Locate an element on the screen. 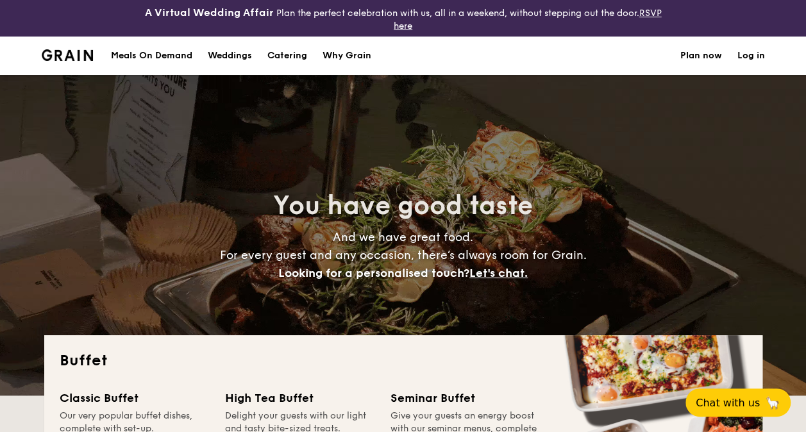 This screenshot has width=806, height=432. div: Classic Buffet is located at coordinates (135, 398).